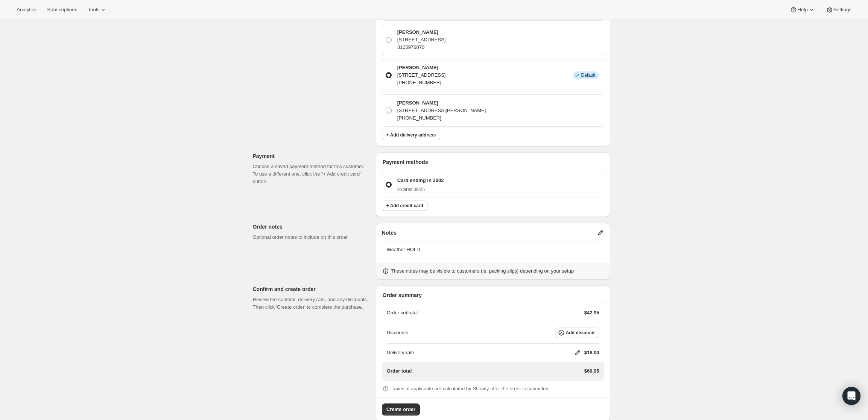  Describe the element at coordinates (802, 10) in the screenshot. I see `button: Help` at that location.